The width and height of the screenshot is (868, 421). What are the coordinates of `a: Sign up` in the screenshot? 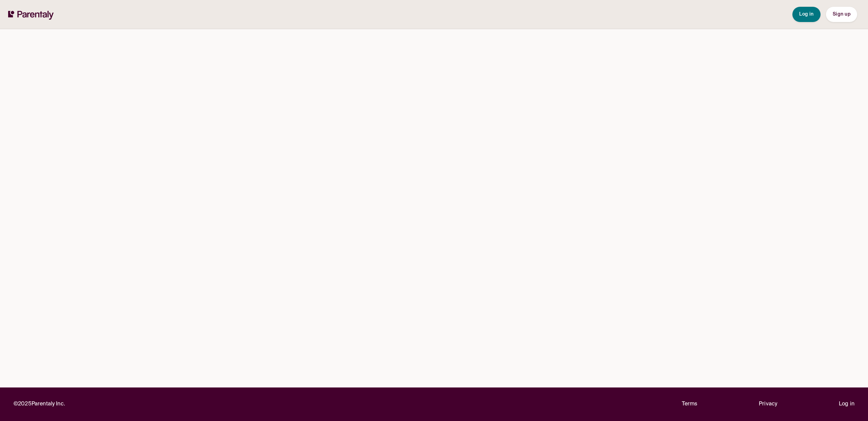 It's located at (842, 14).